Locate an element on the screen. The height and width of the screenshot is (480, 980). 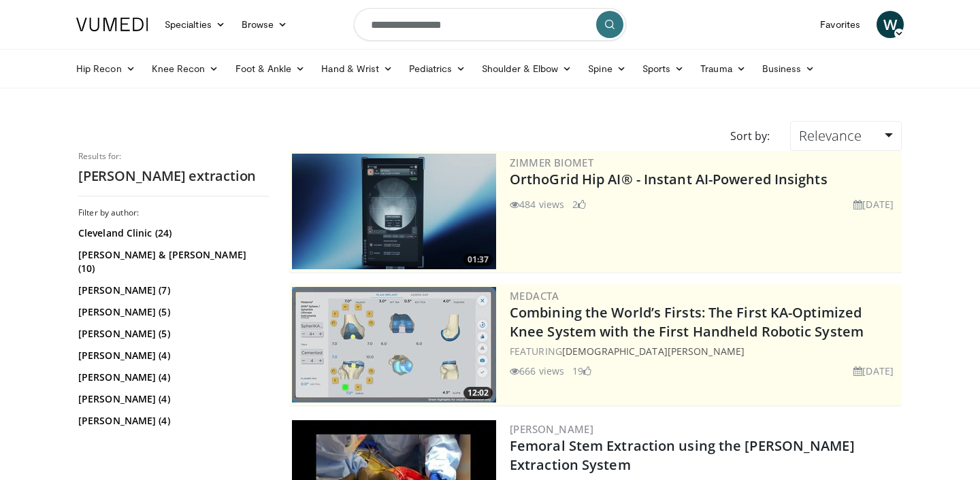
a: 12:02 is located at coordinates (394, 345).